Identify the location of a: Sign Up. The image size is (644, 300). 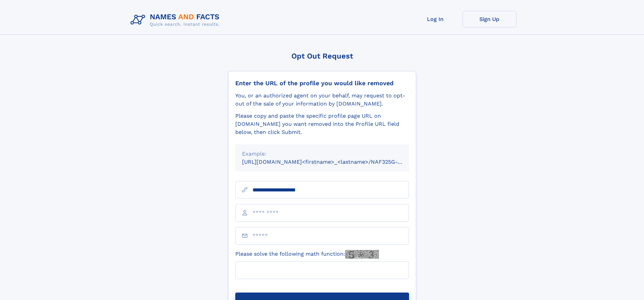
(490, 19).